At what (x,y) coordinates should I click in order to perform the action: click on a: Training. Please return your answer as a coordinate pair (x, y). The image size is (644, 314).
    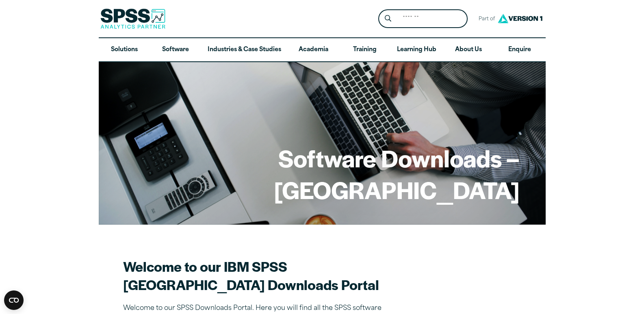
    Looking at the image, I should click on (365, 50).